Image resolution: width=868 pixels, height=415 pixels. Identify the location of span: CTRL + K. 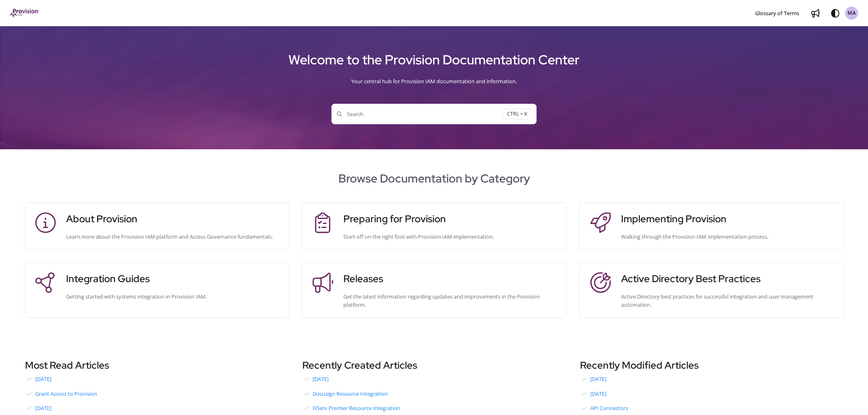
(517, 114).